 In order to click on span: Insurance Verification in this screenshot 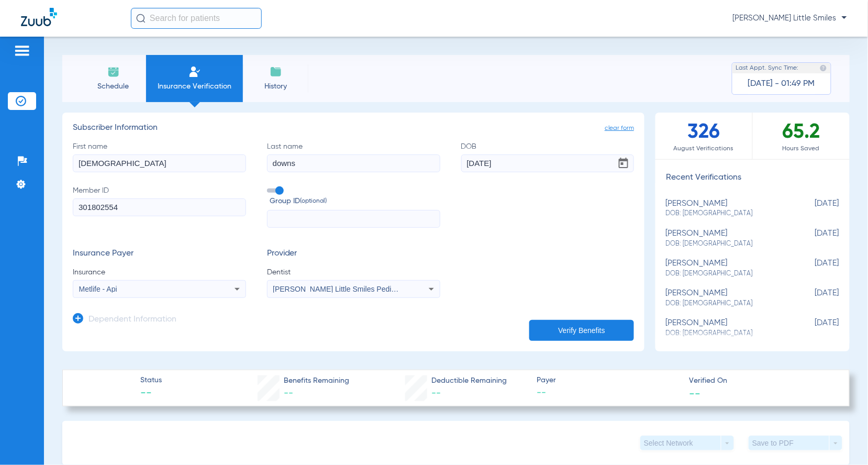, I will do `click(194, 86)`.